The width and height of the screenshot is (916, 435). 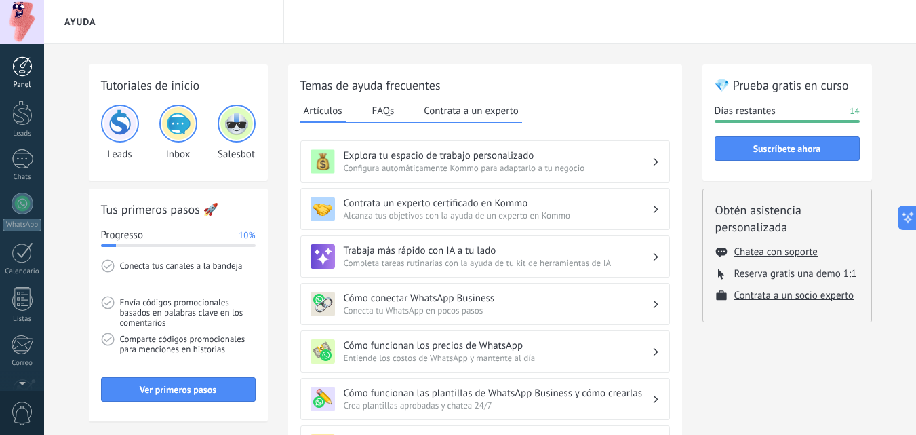 I want to click on h2: Obtén asistencia personalizada, so click(x=788, y=218).